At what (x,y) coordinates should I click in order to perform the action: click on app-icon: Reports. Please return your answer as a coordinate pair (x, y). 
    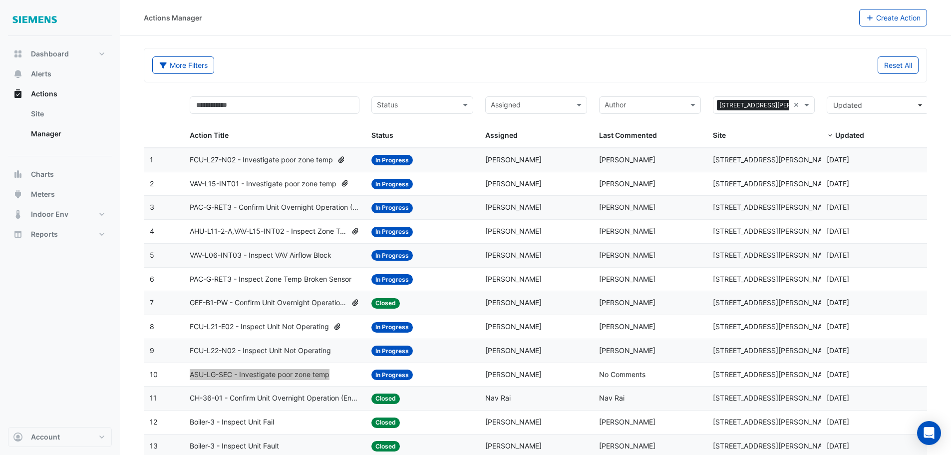
    Looking at the image, I should click on (18, 234).